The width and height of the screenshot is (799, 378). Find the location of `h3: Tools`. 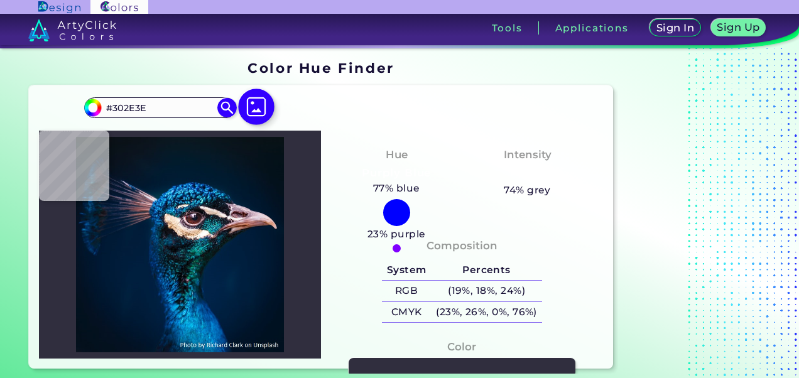

h3: Tools is located at coordinates (507, 28).